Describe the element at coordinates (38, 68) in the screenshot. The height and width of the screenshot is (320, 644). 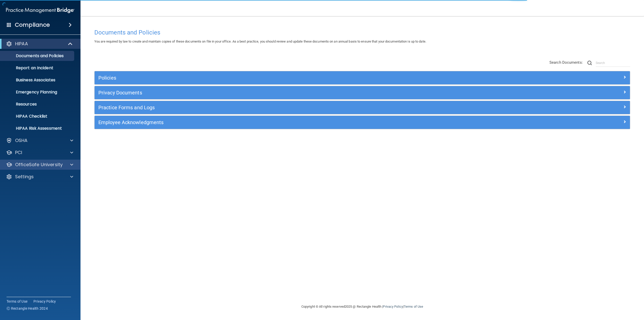
I see `p: Report an Incident` at that location.